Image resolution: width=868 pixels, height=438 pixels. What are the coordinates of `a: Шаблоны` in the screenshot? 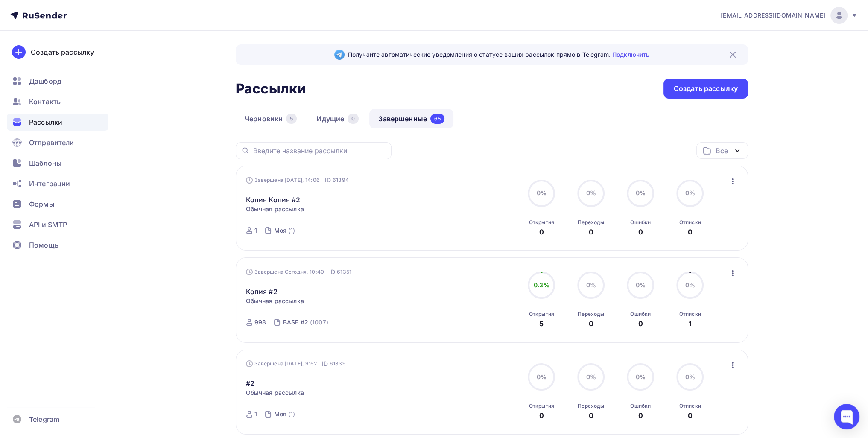 It's located at (58, 163).